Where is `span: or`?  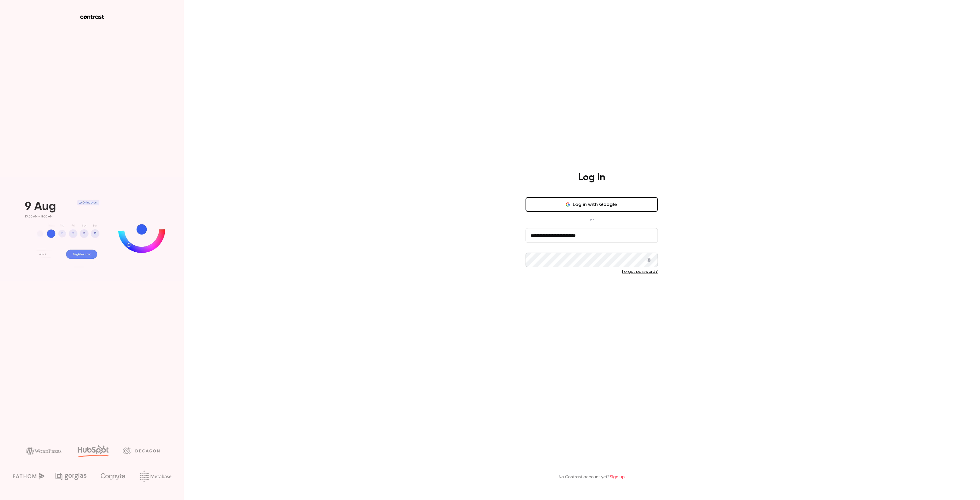 span: or is located at coordinates (591, 220).